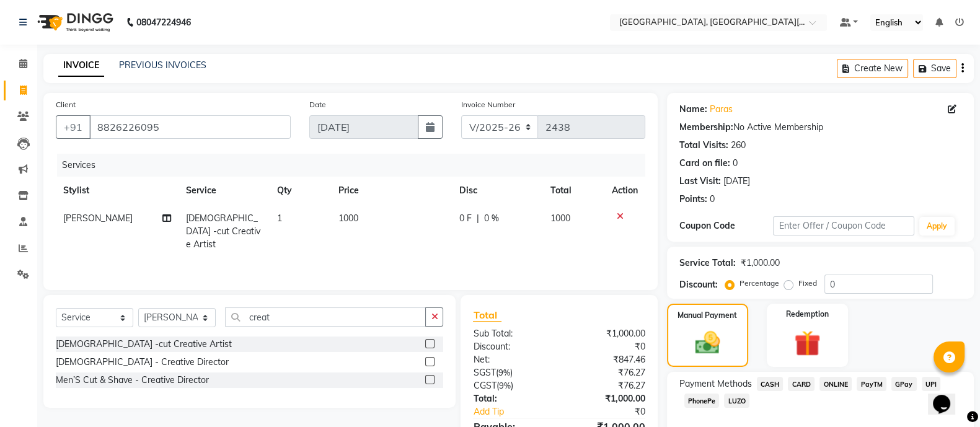 This screenshot has height=427, width=980. Describe the element at coordinates (715, 384) in the screenshot. I see `span: Payment Methods` at that location.